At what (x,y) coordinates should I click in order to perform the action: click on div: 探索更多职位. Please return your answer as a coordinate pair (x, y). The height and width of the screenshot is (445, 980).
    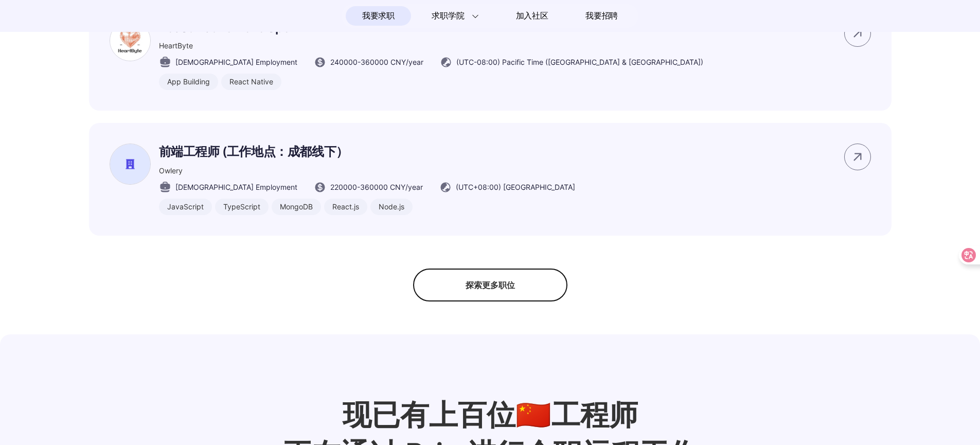
    Looking at the image, I should click on (491, 285).